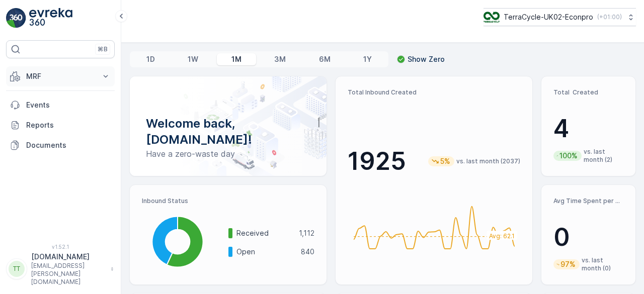 Image resolution: width=644 pixels, height=294 pixels. Describe the element at coordinates (602, 264) in the screenshot. I see `p: vs. last month (0)` at that location.